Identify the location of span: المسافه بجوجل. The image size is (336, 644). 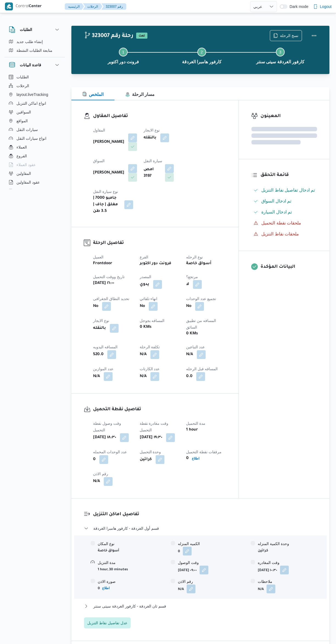
(152, 320).